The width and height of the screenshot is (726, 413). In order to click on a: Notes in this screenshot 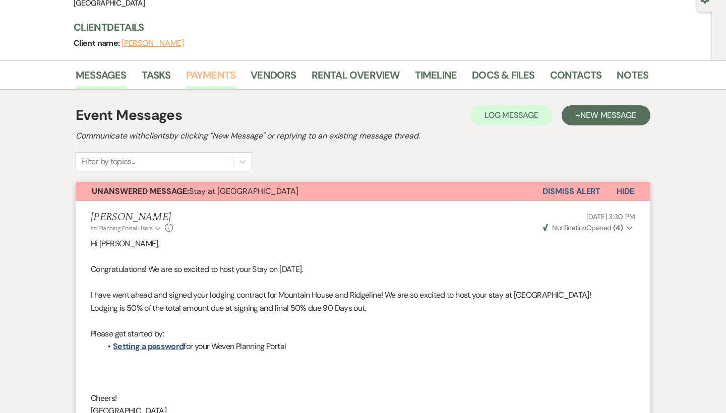, I will do `click(632, 78)`.